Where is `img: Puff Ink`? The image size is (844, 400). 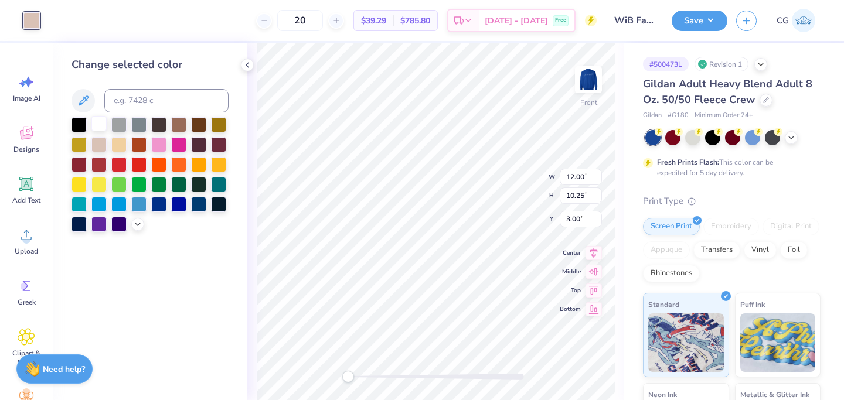 img: Puff Ink is located at coordinates (778, 343).